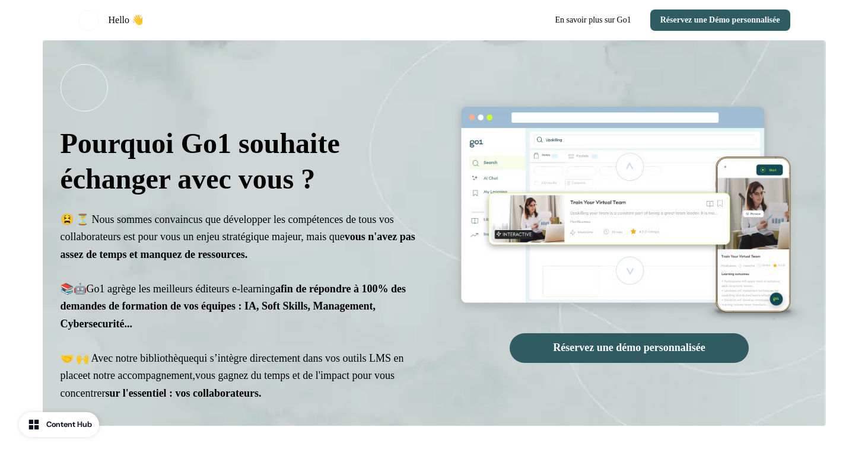 Image resolution: width=868 pixels, height=456 pixels. I want to click on div: Content Hub, so click(69, 424).